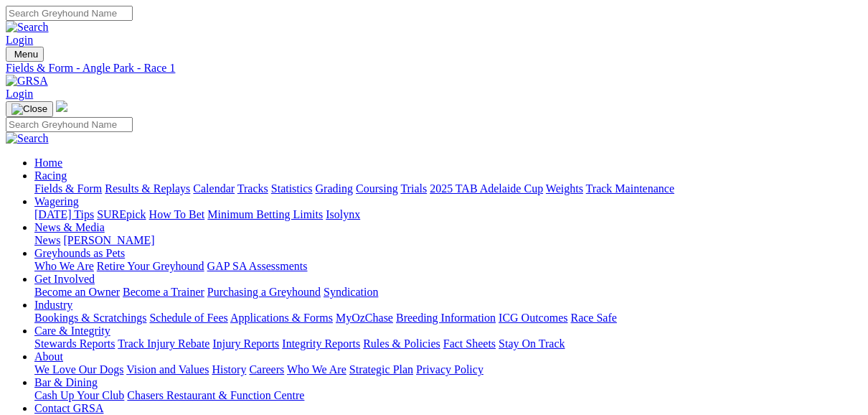 The height and width of the screenshot is (415, 868). I want to click on a: Weights, so click(565, 188).